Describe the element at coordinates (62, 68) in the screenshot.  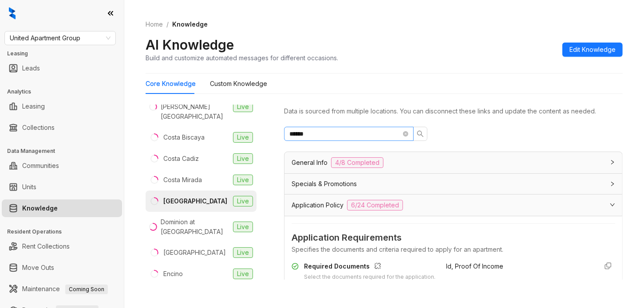
I see `li: Leads` at that location.